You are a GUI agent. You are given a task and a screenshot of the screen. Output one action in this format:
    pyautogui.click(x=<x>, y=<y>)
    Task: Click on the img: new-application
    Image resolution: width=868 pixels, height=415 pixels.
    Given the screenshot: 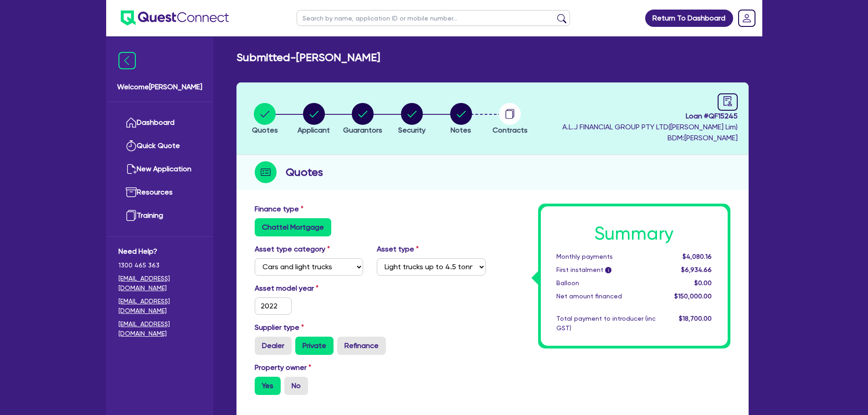 What is the action you would take?
    pyautogui.click(x=131, y=169)
    